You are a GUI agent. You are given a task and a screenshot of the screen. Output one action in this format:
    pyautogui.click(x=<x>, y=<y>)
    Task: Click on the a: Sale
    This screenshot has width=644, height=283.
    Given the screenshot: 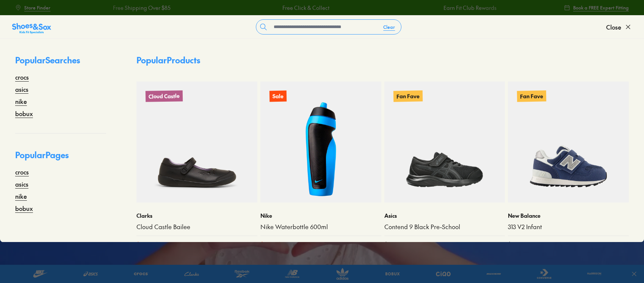 What is the action you would take?
    pyautogui.click(x=320, y=142)
    